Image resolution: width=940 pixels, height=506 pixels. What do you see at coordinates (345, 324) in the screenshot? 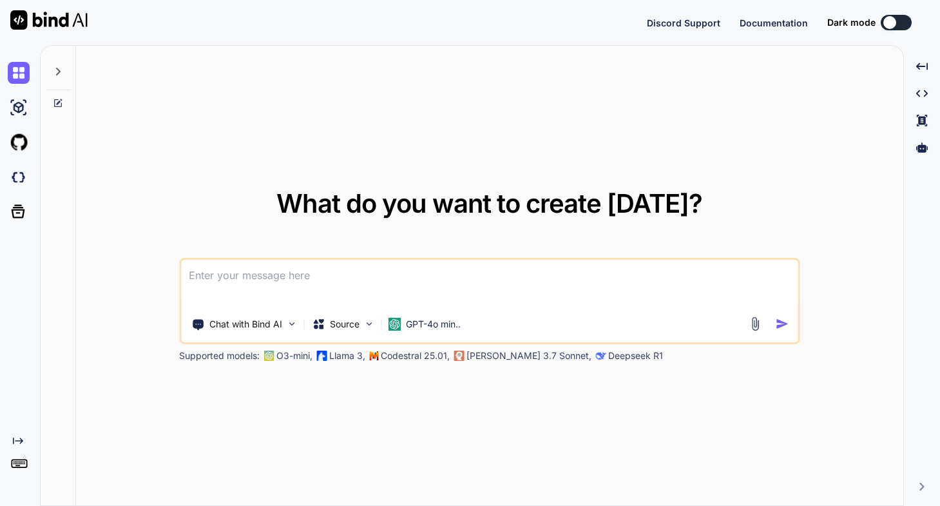
I see `p: Source` at bounding box center [345, 324].